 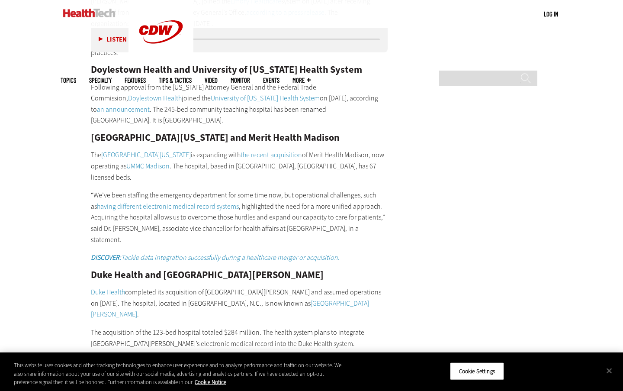 I want to click on a: having different electronic medical record systems, so click(x=168, y=206).